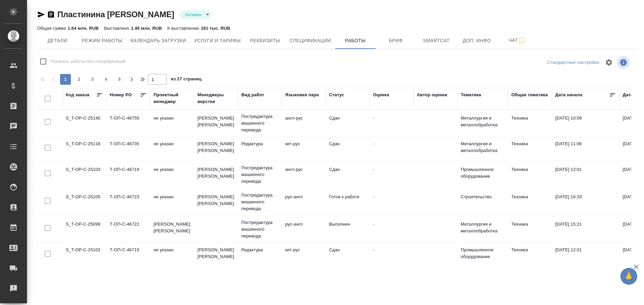  What do you see at coordinates (128, 149) in the screenshot?
I see `td: Т-ОП-С-46735` at bounding box center [128, 149].